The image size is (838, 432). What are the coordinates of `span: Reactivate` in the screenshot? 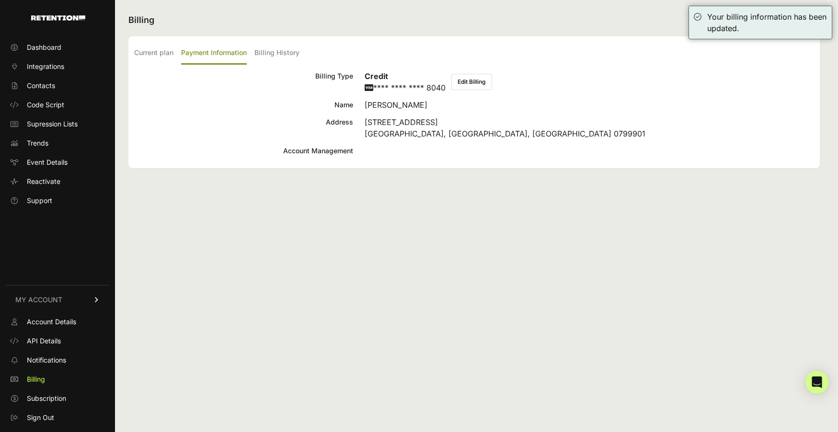 It's located at (44, 182).